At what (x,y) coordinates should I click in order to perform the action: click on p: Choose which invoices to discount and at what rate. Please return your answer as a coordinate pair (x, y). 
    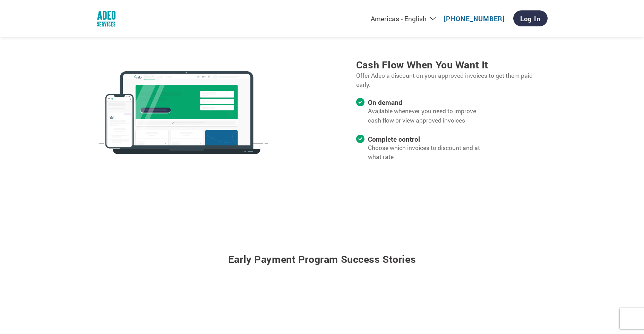
    Looking at the image, I should click on (429, 153).